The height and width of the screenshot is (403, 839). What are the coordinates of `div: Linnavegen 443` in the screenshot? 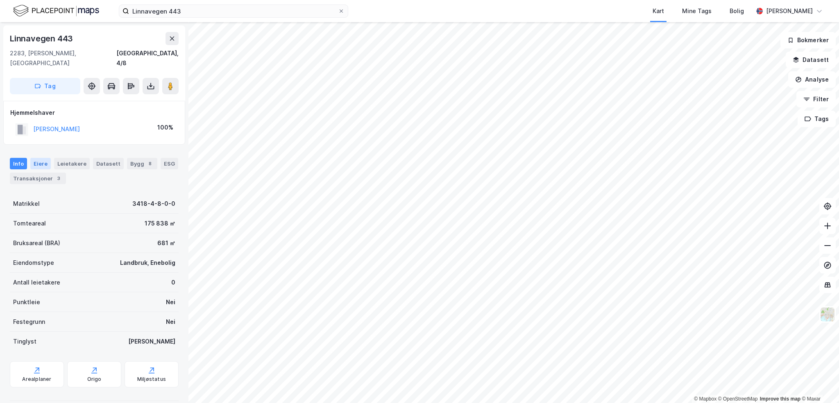 It's located at (42, 39).